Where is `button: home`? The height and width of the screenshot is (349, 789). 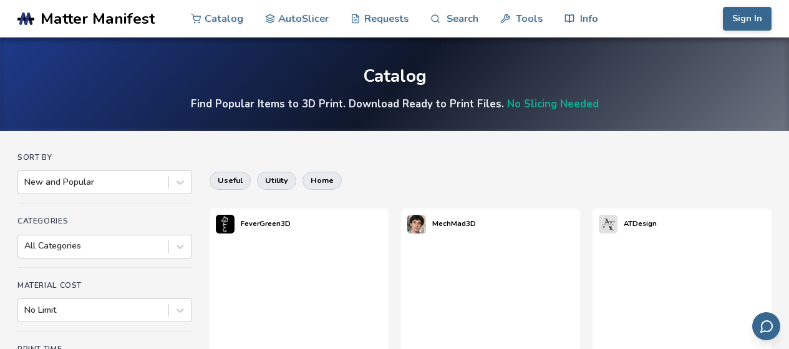
button: home is located at coordinates (322, 180).